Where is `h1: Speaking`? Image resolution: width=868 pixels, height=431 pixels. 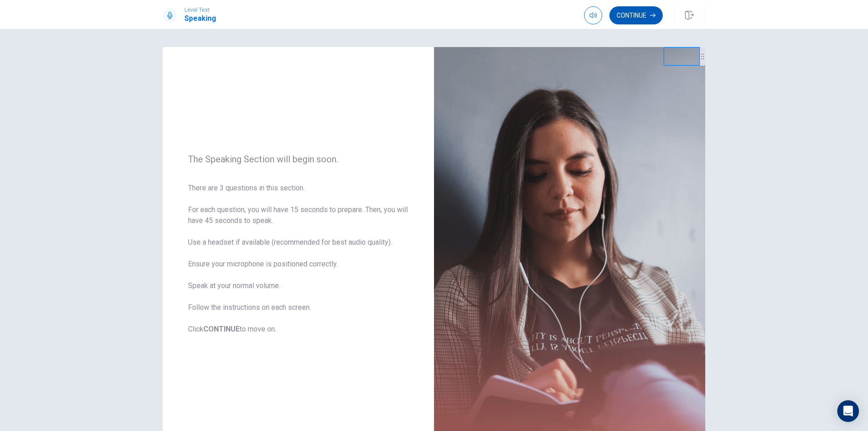
h1: Speaking is located at coordinates (201, 18).